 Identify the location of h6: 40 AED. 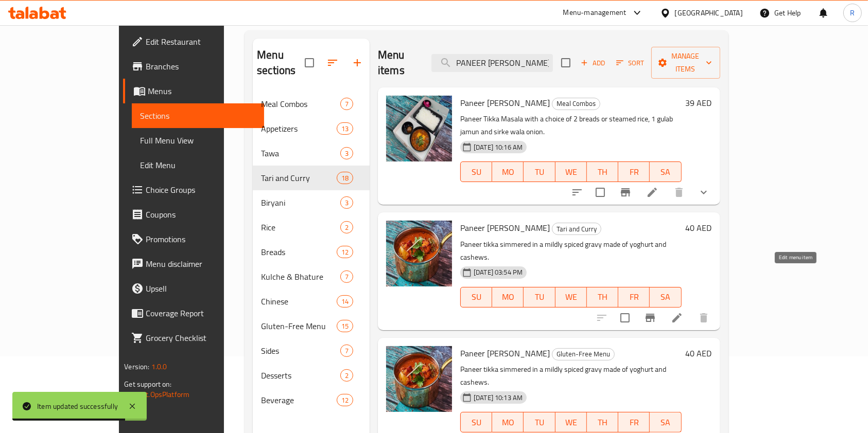
(699, 228).